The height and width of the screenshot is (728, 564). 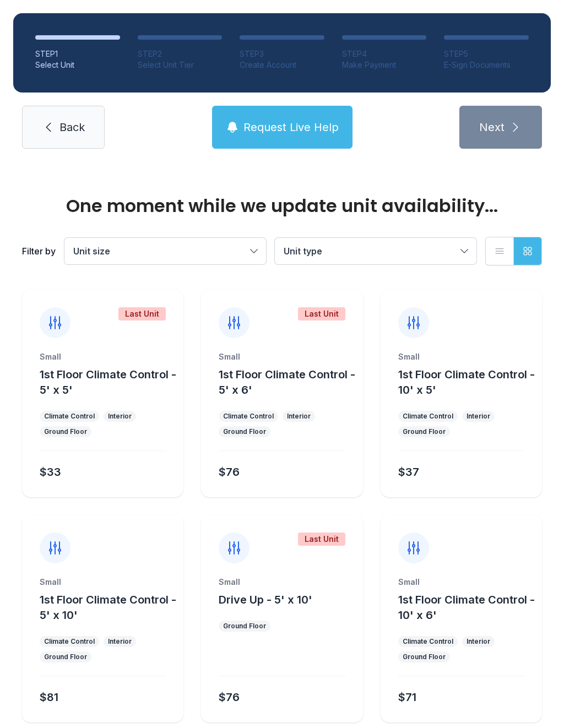 What do you see at coordinates (109, 607) in the screenshot?
I see `button: 1st Floor Climate Control - 5' x 10'` at bounding box center [109, 607].